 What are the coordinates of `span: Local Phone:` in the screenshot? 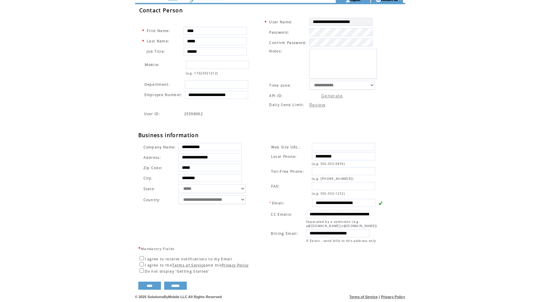 It's located at (284, 156).